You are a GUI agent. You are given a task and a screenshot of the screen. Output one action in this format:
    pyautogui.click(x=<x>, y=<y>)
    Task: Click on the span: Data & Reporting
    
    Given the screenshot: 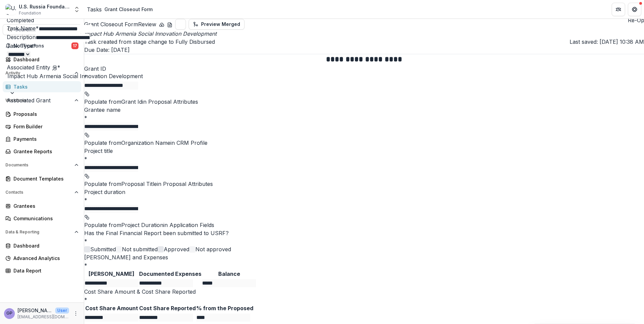 What is the action you would take?
    pyautogui.click(x=39, y=232)
    